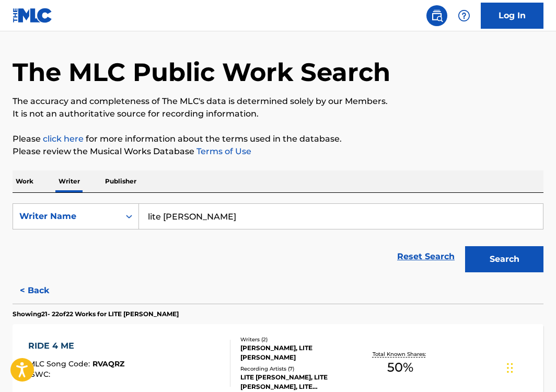 This screenshot has width=556, height=392. Describe the element at coordinates (25, 181) in the screenshot. I see `p: Work` at that location.